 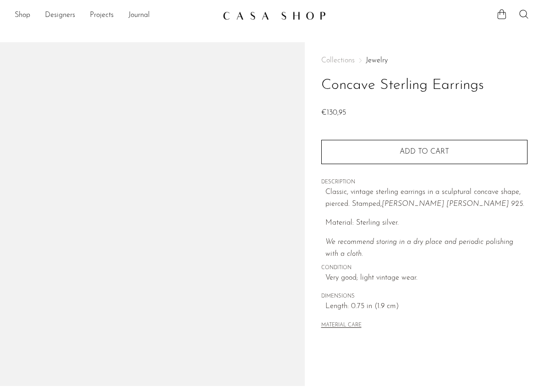 What do you see at coordinates (425, 297) in the screenshot?
I see `span: DIMENSIONS` at bounding box center [425, 297].